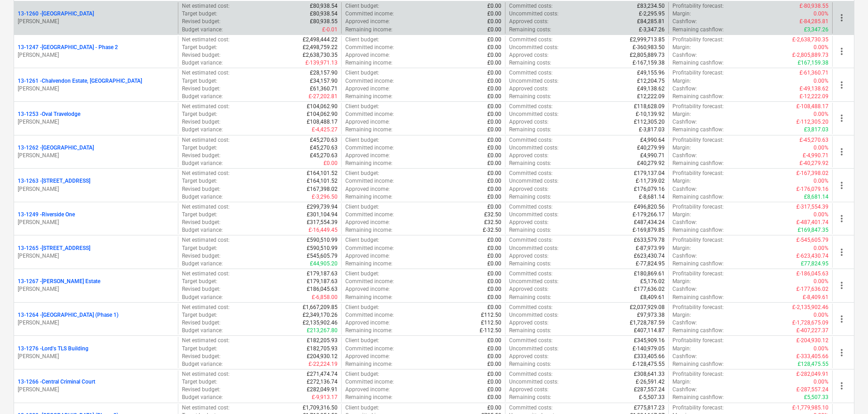 This screenshot has width=868, height=414. What do you see at coordinates (650, 88) in the screenshot?
I see `p: £49,138.62` at bounding box center [650, 88].